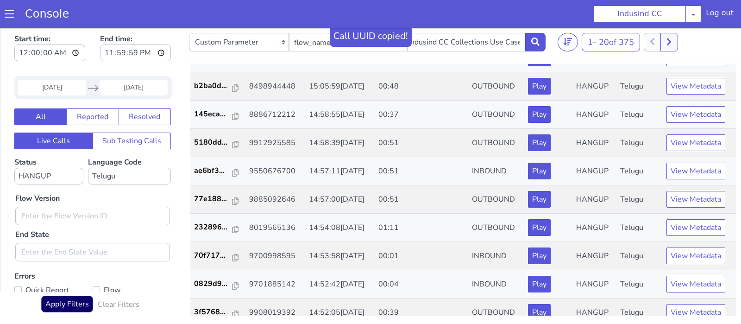 The image size is (741, 324). Describe the element at coordinates (145, 91) in the screenshot. I see `button: Resolved` at that location.